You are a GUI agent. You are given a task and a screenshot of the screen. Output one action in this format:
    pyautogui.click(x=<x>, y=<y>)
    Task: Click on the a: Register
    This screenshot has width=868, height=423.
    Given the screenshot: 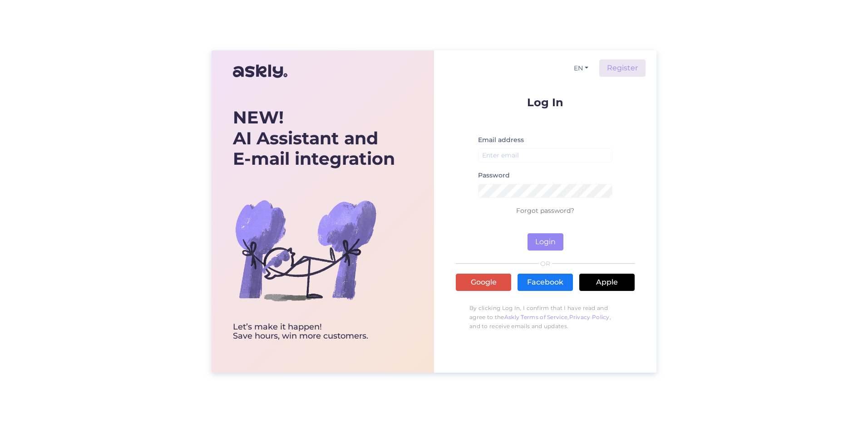 What is the action you would take?
    pyautogui.click(x=623, y=69)
    